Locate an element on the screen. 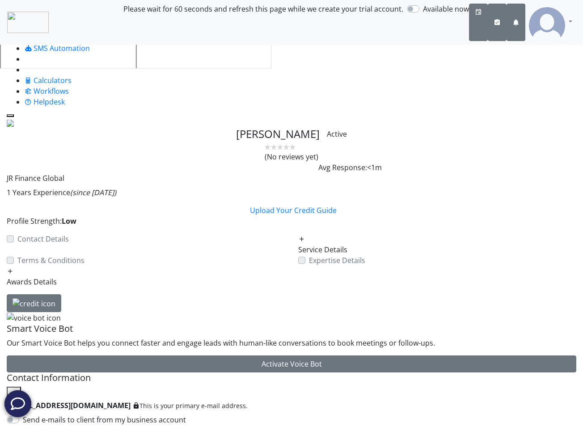 This screenshot has height=426, width=583. span: Service Details is located at coordinates (323, 250).